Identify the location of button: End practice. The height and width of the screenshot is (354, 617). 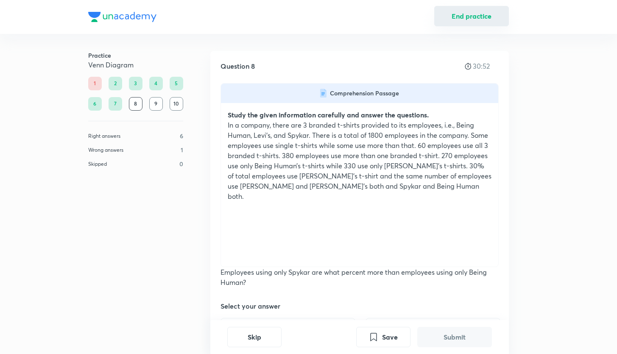
(472, 16).